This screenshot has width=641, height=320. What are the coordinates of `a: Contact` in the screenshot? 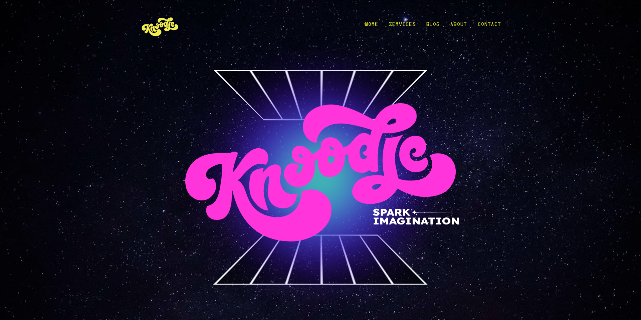 It's located at (489, 26).